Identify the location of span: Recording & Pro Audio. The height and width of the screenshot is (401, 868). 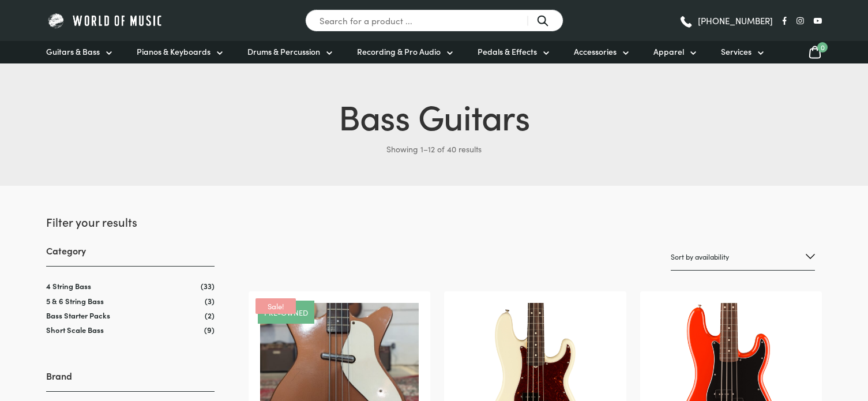
(398, 51).